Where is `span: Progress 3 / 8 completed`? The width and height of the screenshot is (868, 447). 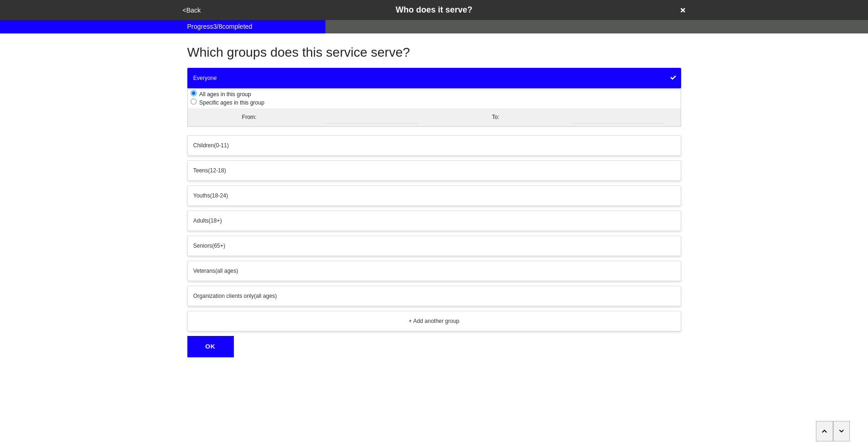
span: Progress 3 / 8 completed is located at coordinates (220, 27).